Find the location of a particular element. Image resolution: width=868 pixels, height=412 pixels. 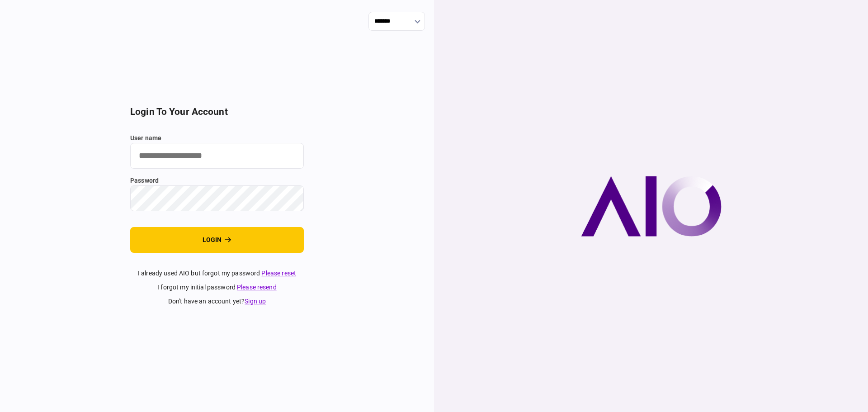

button: login is located at coordinates (217, 240).